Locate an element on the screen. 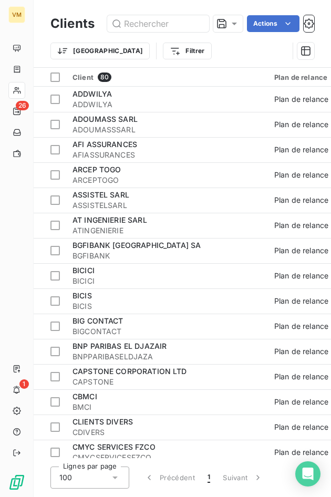  a: 26 is located at coordinates (16, 111).